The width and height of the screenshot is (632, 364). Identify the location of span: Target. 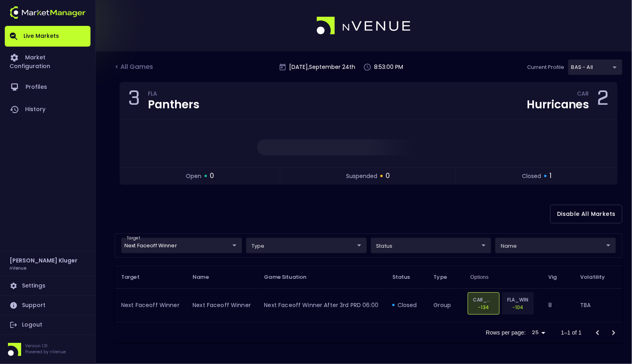
(135, 277).